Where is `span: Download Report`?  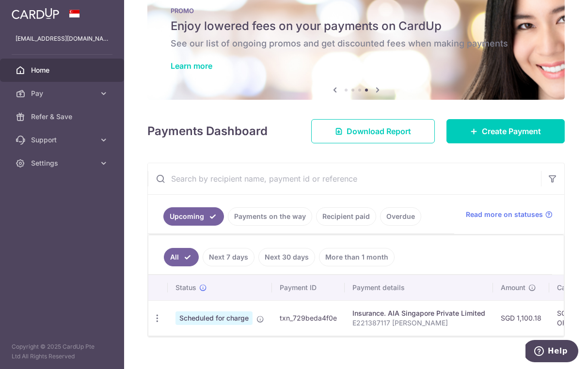 span: Download Report is located at coordinates (379, 131).